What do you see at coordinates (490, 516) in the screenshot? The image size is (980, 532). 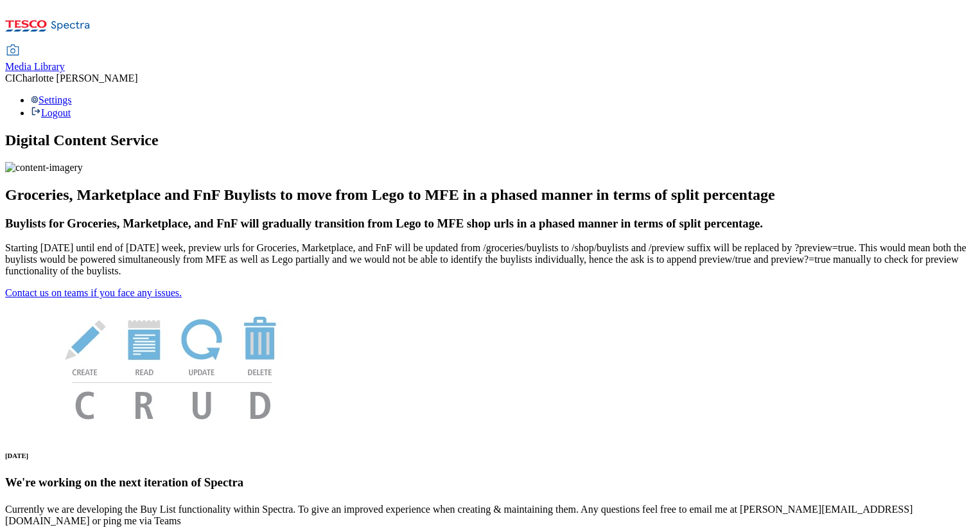 I see `p: Currently we are developing the Buy List functionality within Spectra. To give an improved experi...` at bounding box center [490, 516].